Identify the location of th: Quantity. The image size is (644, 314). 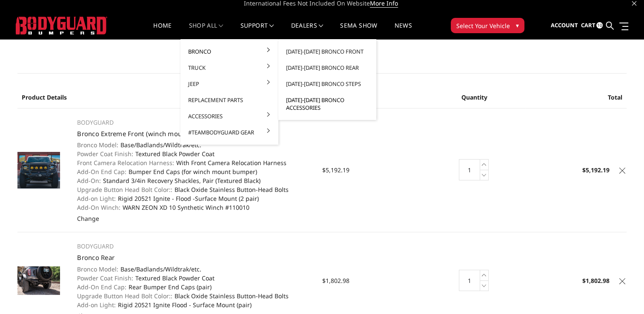
(474, 98).